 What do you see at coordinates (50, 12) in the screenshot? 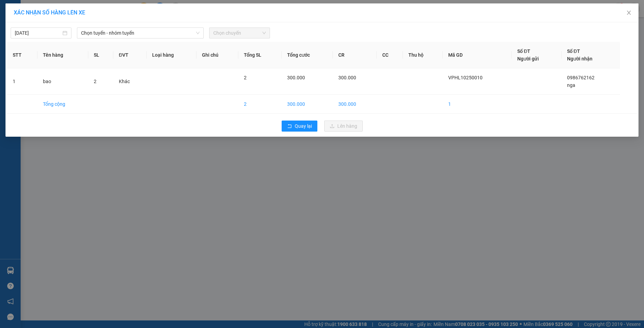
I see `span: XÁC NHẬN SỐ HÀNG LÊN XE` at bounding box center [50, 12].